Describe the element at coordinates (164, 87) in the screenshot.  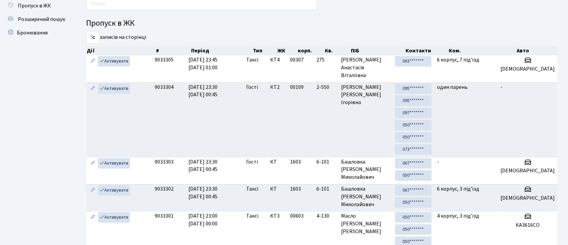
I see `span: 9033304` at that location.